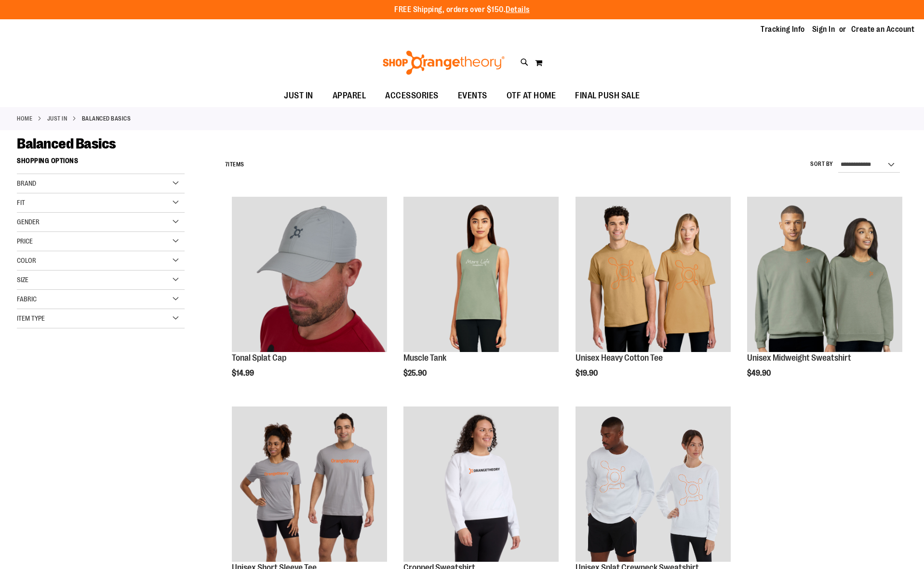 The width and height of the screenshot is (924, 569). What do you see at coordinates (309, 484) in the screenshot?
I see `img: Unisex Short Sleeve Tee` at bounding box center [309, 484].